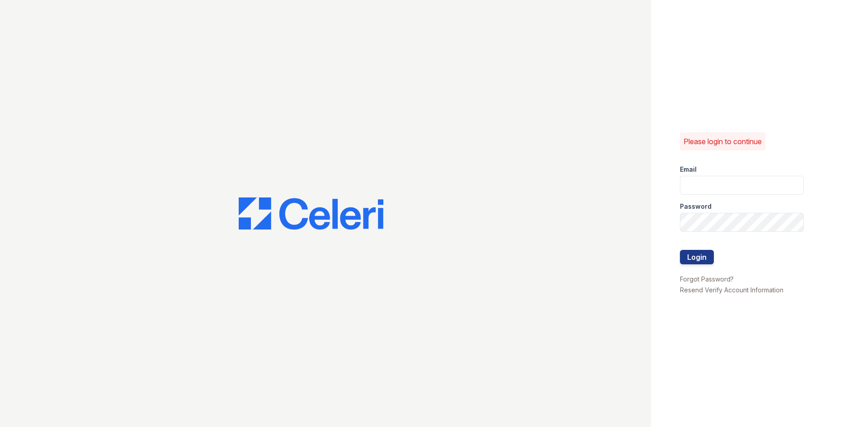  I want to click on img: CE_Logo_Blue-a8612792a0a2168367f1c8372b55b34899dd931a85d93a1a3d3e32e68fde9ad4.png, so click(311, 214).